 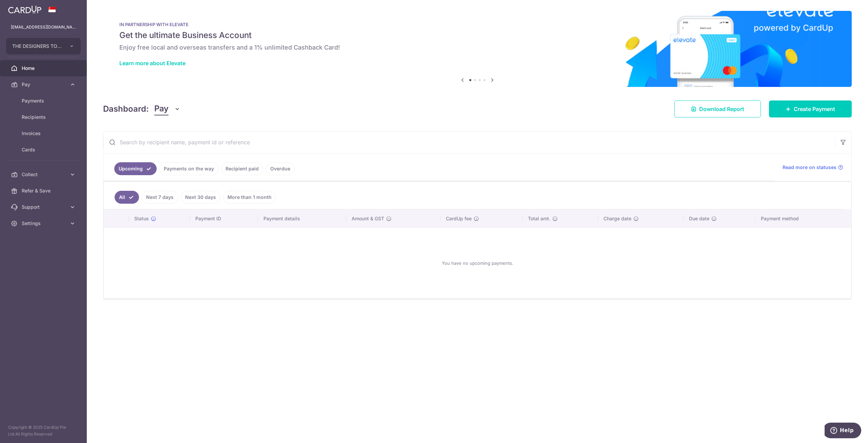 What do you see at coordinates (44, 150) in the screenshot?
I see `span: Cards` at bounding box center [44, 150].